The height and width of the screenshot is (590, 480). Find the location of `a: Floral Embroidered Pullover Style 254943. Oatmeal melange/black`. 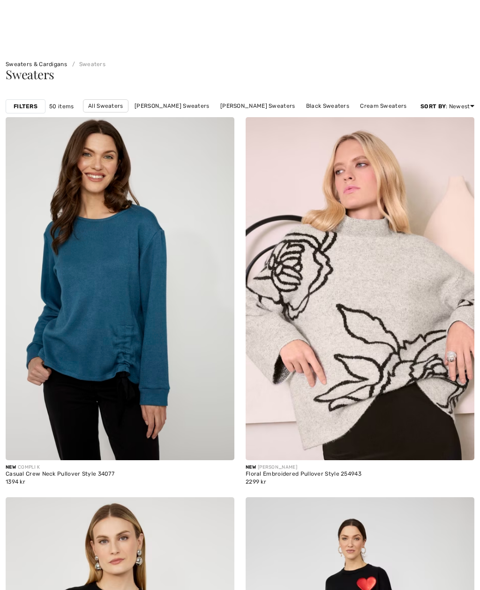

a: Floral Embroidered Pullover Style 254943. Oatmeal melange/black is located at coordinates (360, 289).